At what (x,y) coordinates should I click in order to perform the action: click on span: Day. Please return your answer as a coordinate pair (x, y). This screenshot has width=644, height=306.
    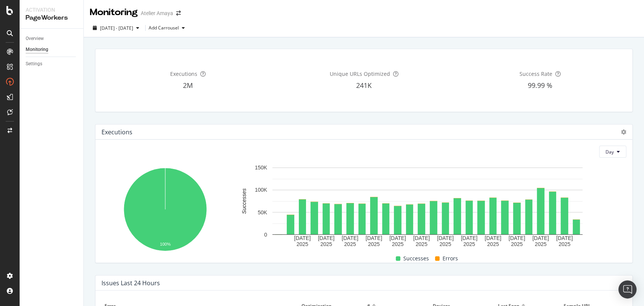
    Looking at the image, I should click on (610, 152).